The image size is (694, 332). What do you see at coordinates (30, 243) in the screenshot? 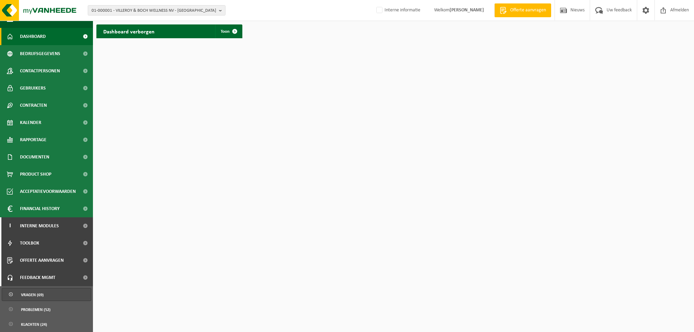
I see `span: Toolbox` at bounding box center [30, 243].